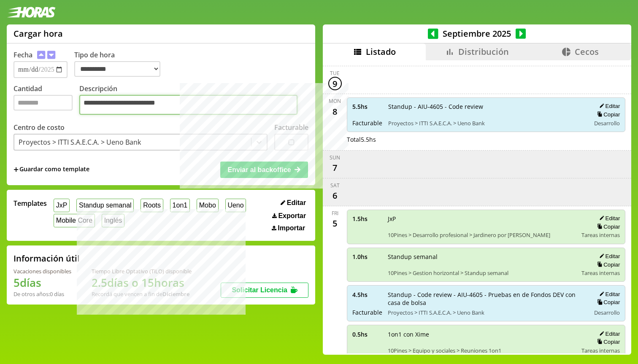 The height and width of the screenshot is (364, 638). Describe the element at coordinates (289, 216) in the screenshot. I see `button: Exportar` at that location.